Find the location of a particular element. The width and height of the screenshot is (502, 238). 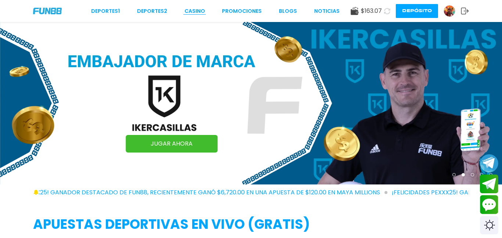

a: BLOGS is located at coordinates (288, 11).